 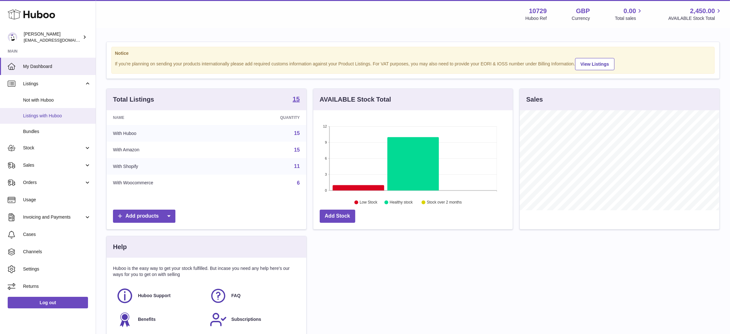 What do you see at coordinates (154, 295) in the screenshot?
I see `span: Huboo Support` at bounding box center [154, 295].